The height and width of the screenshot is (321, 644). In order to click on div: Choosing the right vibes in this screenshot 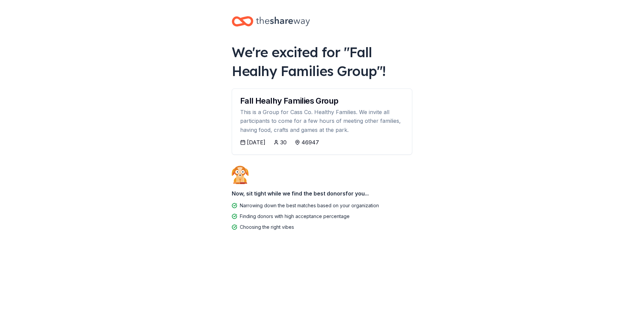, I will do `click(267, 227)`.